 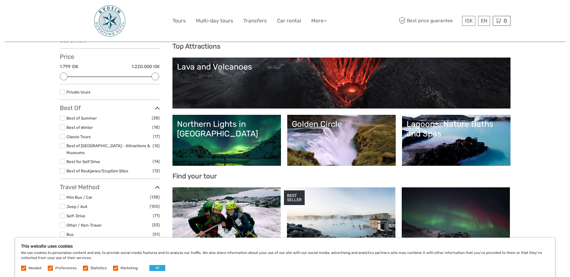 I want to click on a: Jeep / 4x4, so click(x=77, y=207).